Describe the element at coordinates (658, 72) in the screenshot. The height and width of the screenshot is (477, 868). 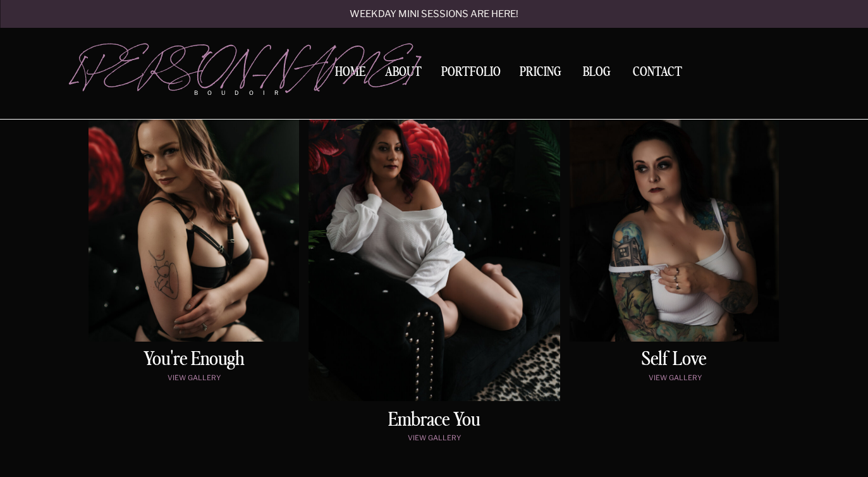
I see `nav: Contact` at that location.